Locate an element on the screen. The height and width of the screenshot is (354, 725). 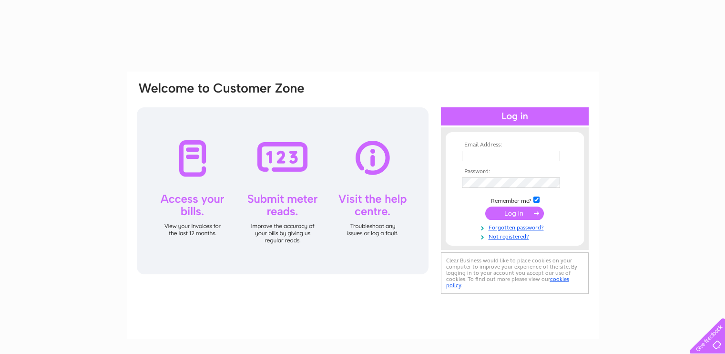
th: Email Address: is located at coordinates (515, 145).